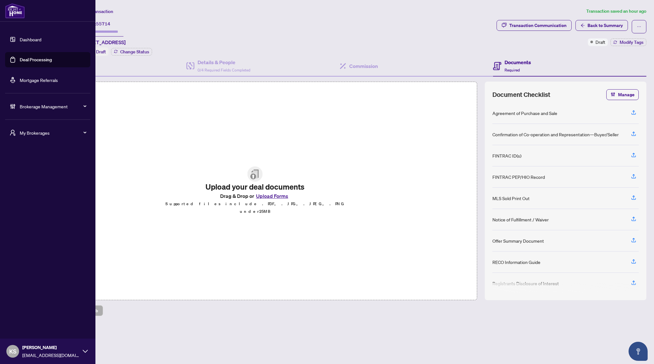 Image resolution: width=654 pixels, height=364 pixels. What do you see at coordinates (512, 70) in the screenshot?
I see `span: Required` at bounding box center [512, 70].